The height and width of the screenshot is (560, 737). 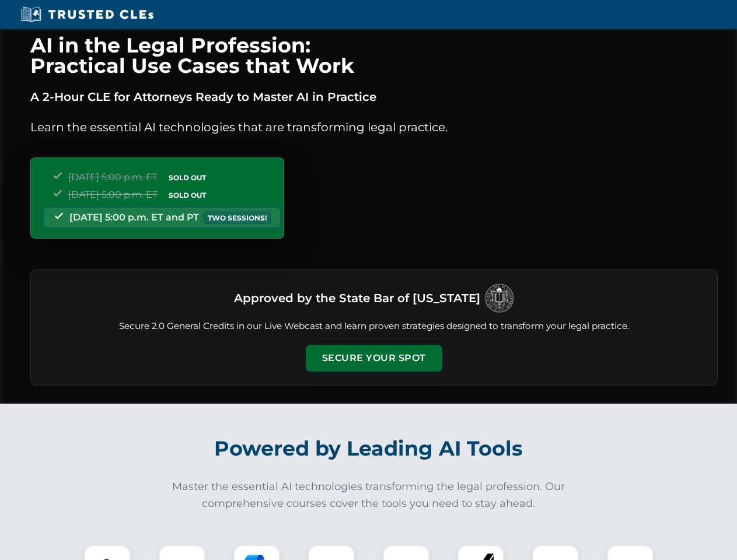 What do you see at coordinates (374, 56) in the screenshot?
I see `h1: AI in the Legal Profession: Practical Use Cases that Work` at bounding box center [374, 56].